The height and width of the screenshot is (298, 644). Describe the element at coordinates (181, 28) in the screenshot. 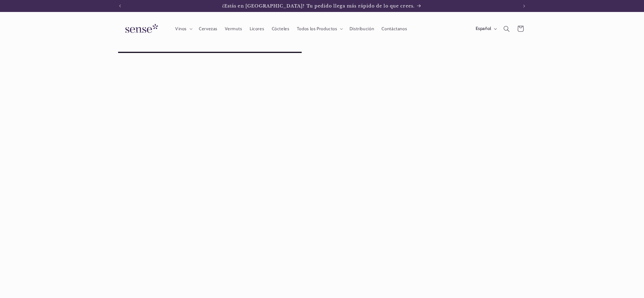

I see `span: Vinos` at that location.